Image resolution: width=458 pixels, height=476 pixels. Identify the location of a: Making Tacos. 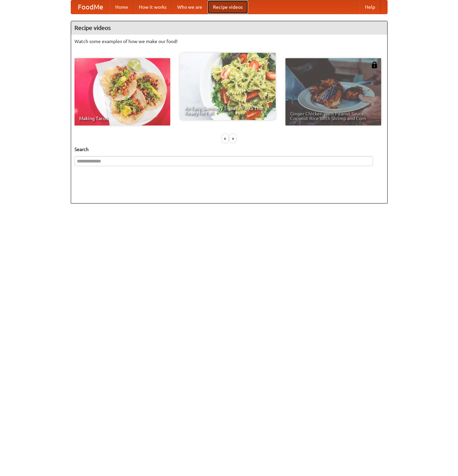
(122, 92).